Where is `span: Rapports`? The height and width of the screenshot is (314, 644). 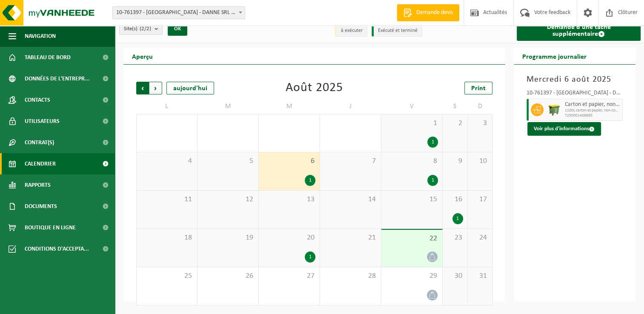
span: Rapports is located at coordinates (37, 185).